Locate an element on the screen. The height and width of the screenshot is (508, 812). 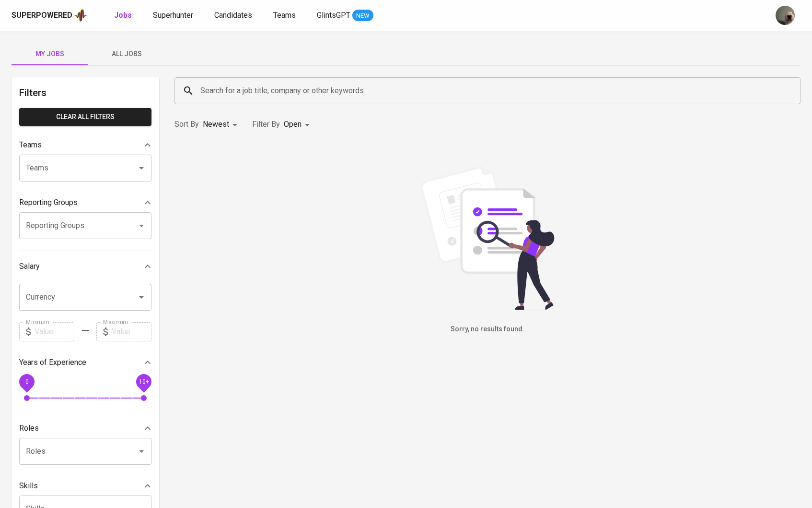
div: Skills is located at coordinates (86, 485).